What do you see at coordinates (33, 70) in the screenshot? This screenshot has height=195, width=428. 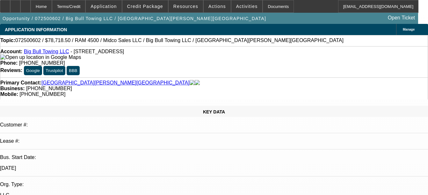 I see `button: Google` at bounding box center [33, 70].